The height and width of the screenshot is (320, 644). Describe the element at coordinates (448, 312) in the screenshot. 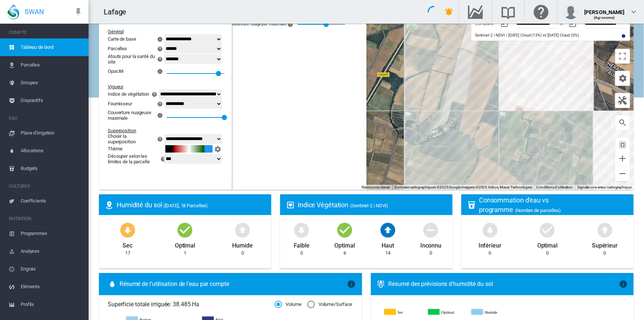

I see `g: Optimal` at that location.